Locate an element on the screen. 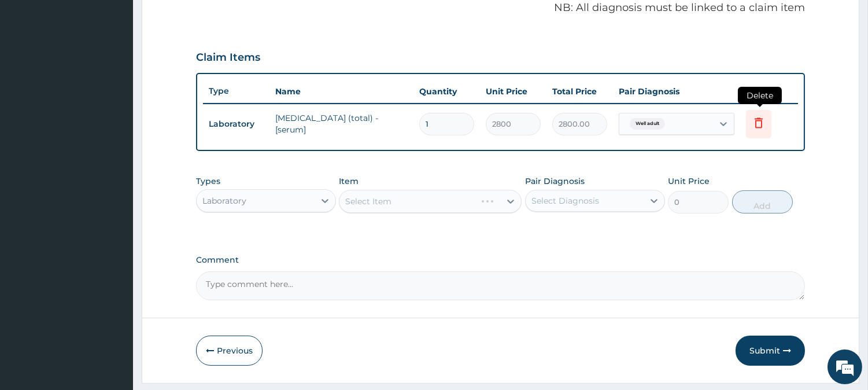  label: Pair Diagnosis is located at coordinates (554, 181).